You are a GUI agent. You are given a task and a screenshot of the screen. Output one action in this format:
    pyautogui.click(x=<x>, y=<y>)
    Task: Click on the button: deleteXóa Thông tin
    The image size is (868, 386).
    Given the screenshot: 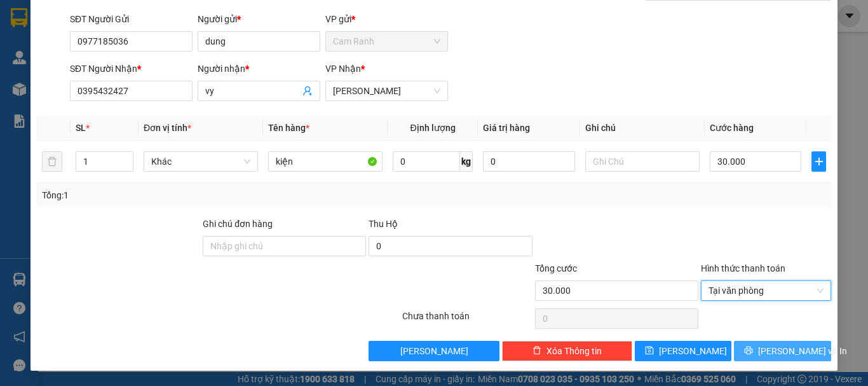 What is the action you would take?
    pyautogui.click(x=567, y=351)
    